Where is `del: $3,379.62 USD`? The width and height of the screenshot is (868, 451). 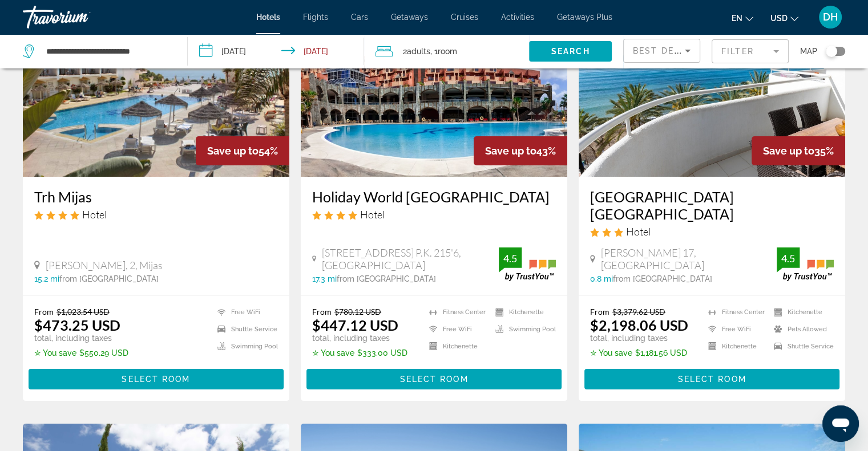 del: $3,379.62 USD is located at coordinates (638, 311).